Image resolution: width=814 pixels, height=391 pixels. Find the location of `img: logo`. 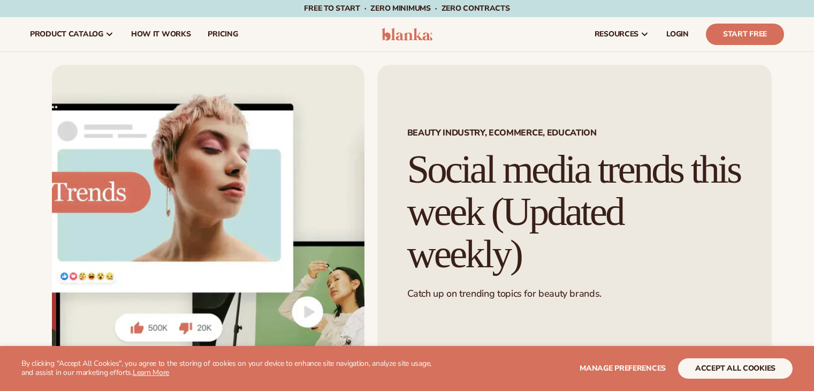

img: logo is located at coordinates (407, 34).